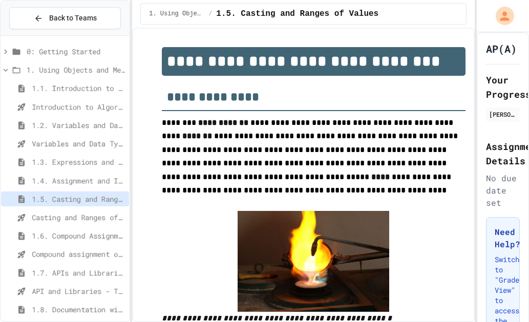 This screenshot has width=529, height=322. What do you see at coordinates (502, 49) in the screenshot?
I see `h1: AP(A)` at bounding box center [502, 49].